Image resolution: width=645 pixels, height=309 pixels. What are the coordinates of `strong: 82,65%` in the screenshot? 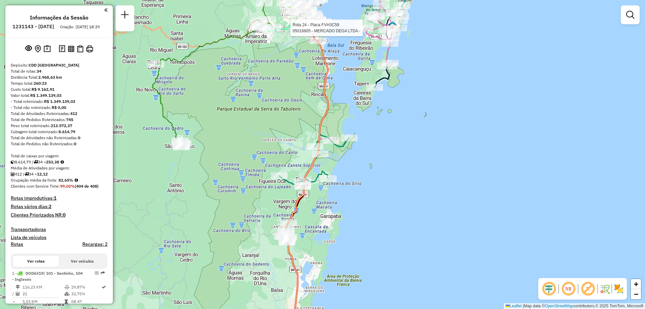 It's located at (66, 180).